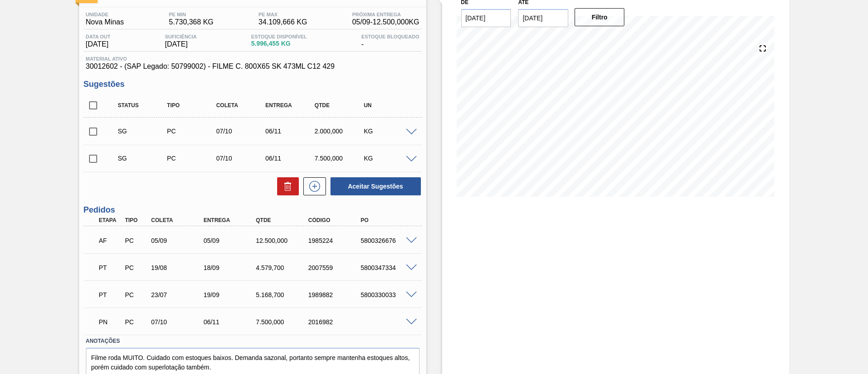  I want to click on span: 05/09 - 12.500,000 KG, so click(386, 22).